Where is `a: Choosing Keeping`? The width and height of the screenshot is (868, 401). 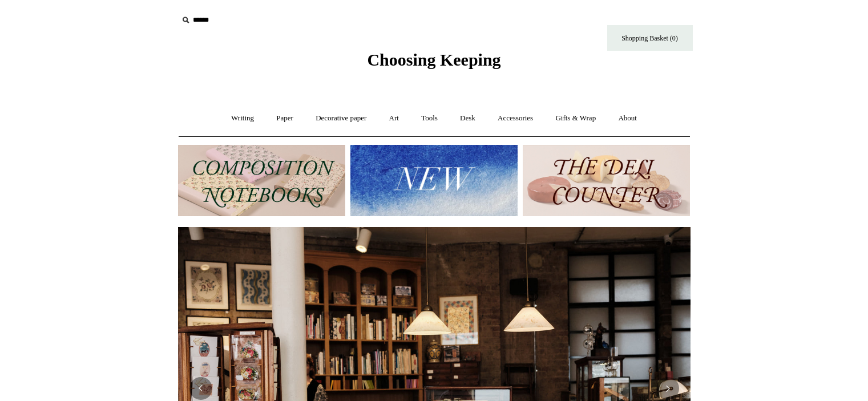
a: Choosing Keeping is located at coordinates (434, 63).